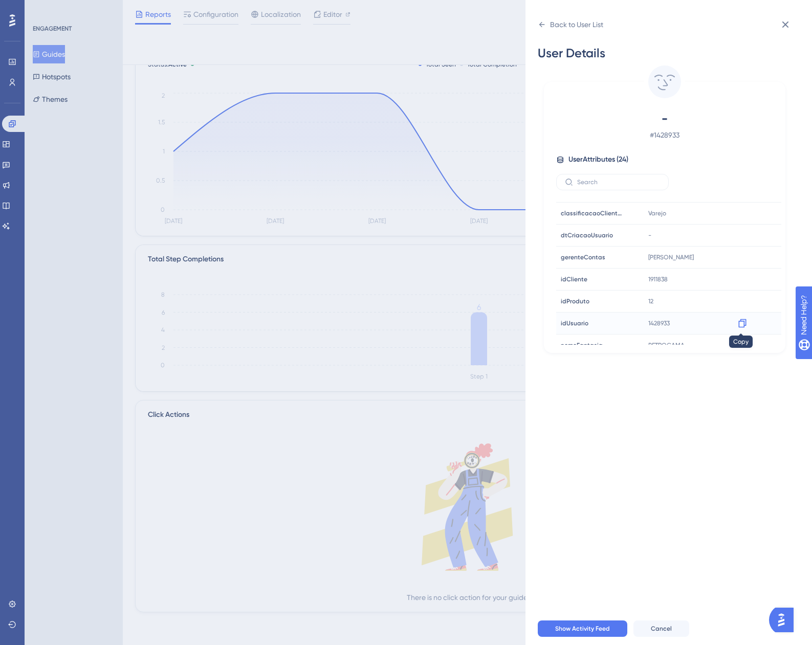 The height and width of the screenshot is (645, 812). Describe the element at coordinates (583, 258) in the screenshot. I see `span: gerenteContas` at that location.